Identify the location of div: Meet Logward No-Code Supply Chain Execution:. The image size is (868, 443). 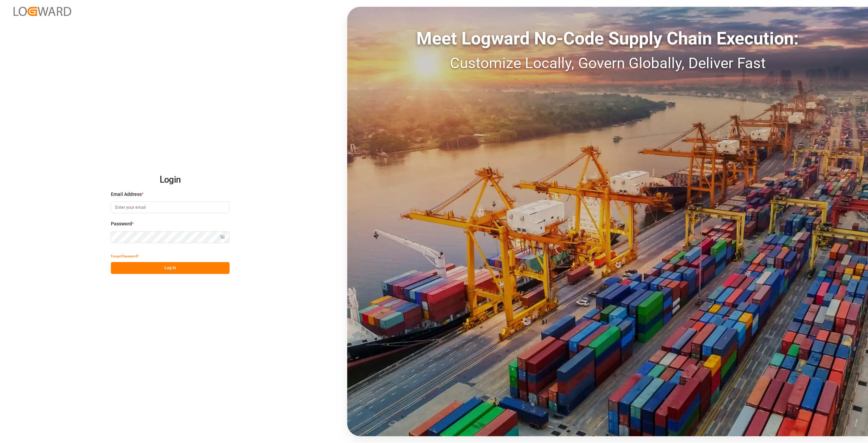
(608, 39).